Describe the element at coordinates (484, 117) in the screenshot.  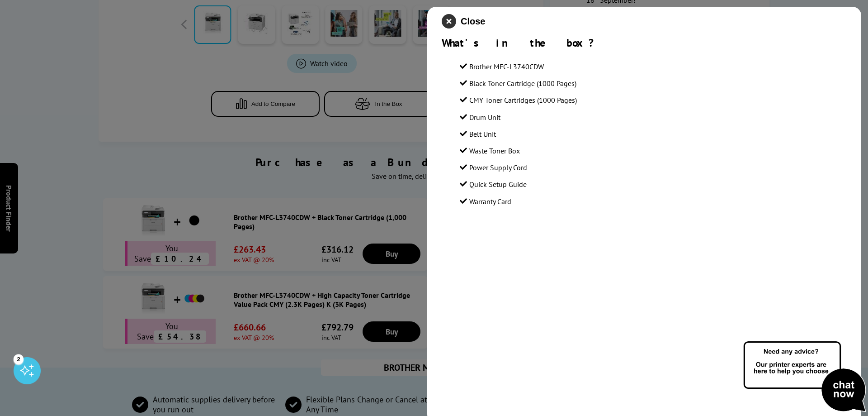
I see `span: Drum Unit` at that location.